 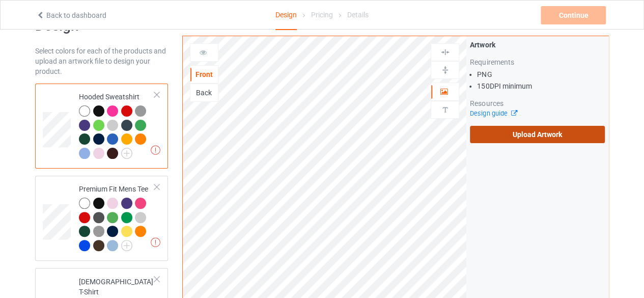 I want to click on div: Select colors for each of the products and upload an artwork file to design your product., so click(x=101, y=61).